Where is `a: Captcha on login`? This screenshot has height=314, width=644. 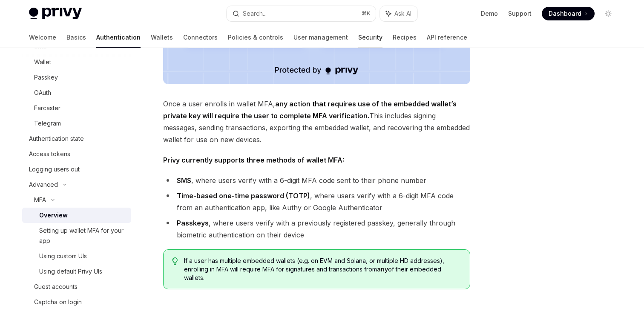 a: Captcha on login is located at coordinates (76, 302).